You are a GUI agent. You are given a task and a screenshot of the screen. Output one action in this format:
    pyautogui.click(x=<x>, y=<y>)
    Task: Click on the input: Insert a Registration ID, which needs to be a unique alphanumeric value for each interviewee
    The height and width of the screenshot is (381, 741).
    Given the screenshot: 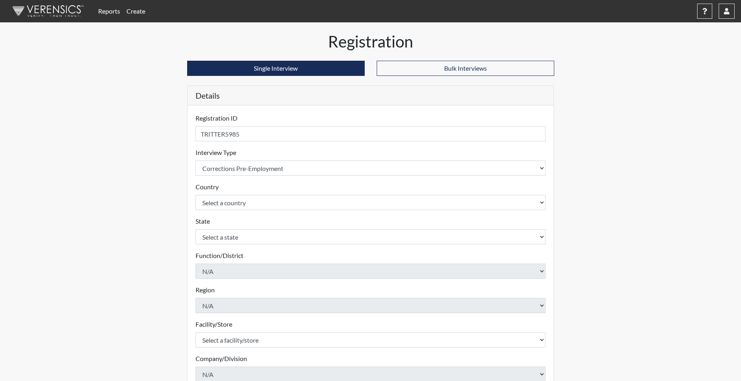 What is the action you would take?
    pyautogui.click(x=371, y=134)
    